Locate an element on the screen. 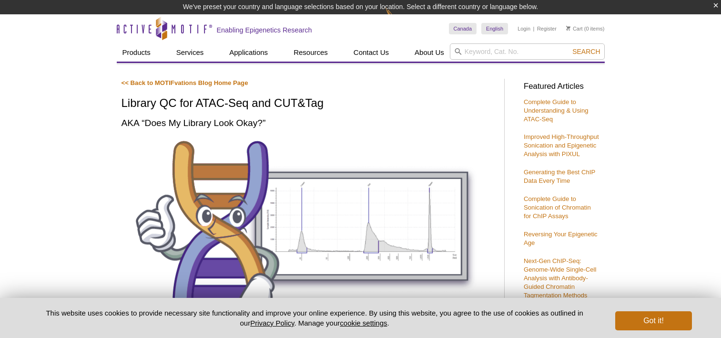 The height and width of the screenshot is (338, 721). a: Complete Guide to Understanding & Using ATAC-Seq is located at coordinates (556, 110).